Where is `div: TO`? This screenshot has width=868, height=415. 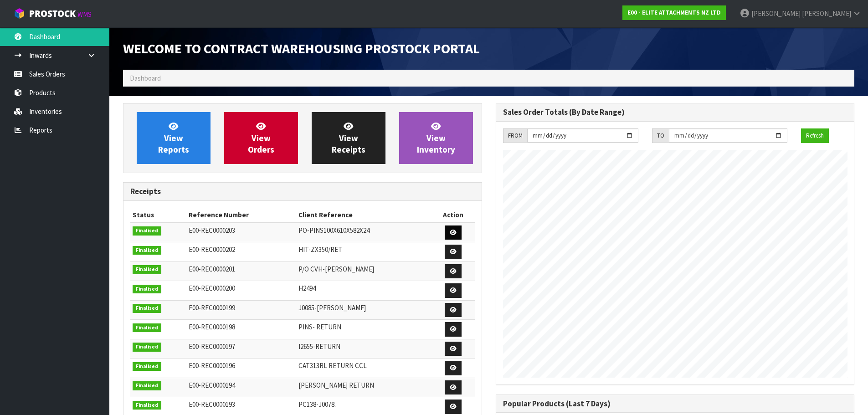
div: TO is located at coordinates (660, 136).